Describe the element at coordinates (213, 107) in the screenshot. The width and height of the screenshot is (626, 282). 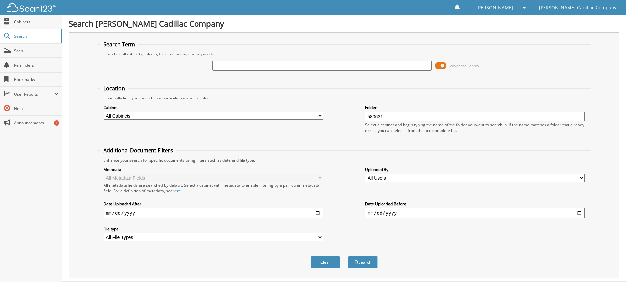
I see `label: Cabinet` at that location.